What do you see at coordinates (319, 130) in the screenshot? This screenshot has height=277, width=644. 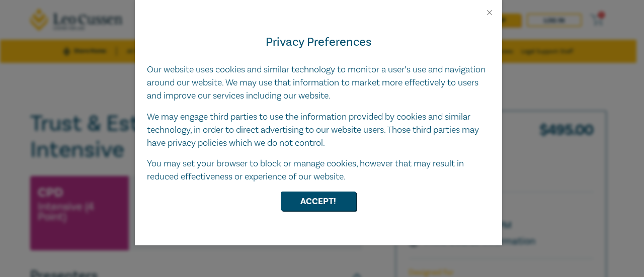 I see `p: We may engage third parties to use the information provided by cookies and similar technology, in...` at bounding box center [319, 130].